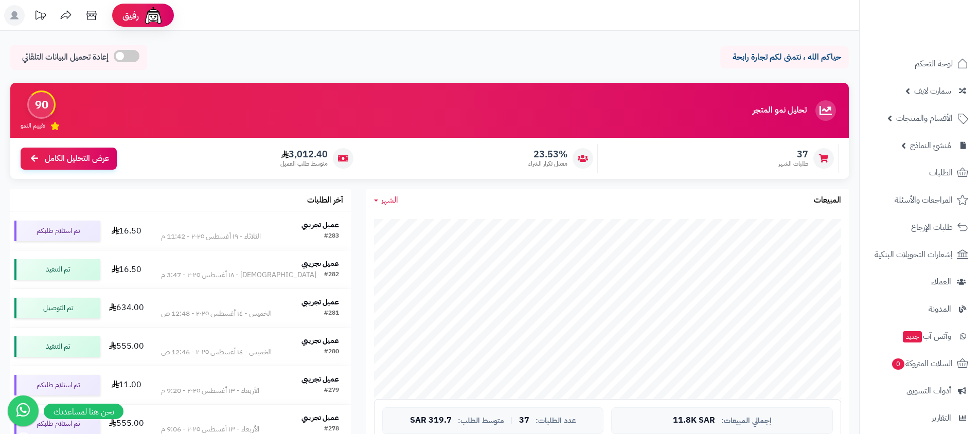  Describe the element at coordinates (153, 15) in the screenshot. I see `img: ai-face.png` at that location.